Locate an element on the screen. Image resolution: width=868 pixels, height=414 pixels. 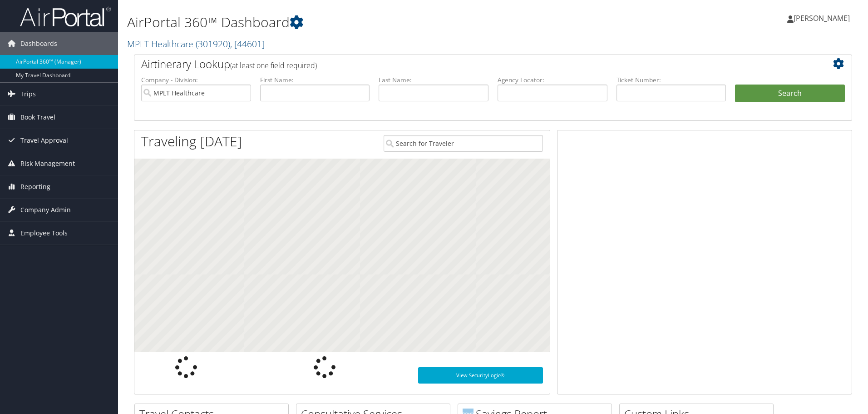
h1: AirPortal 360™ Dashboard is located at coordinates (371, 22).